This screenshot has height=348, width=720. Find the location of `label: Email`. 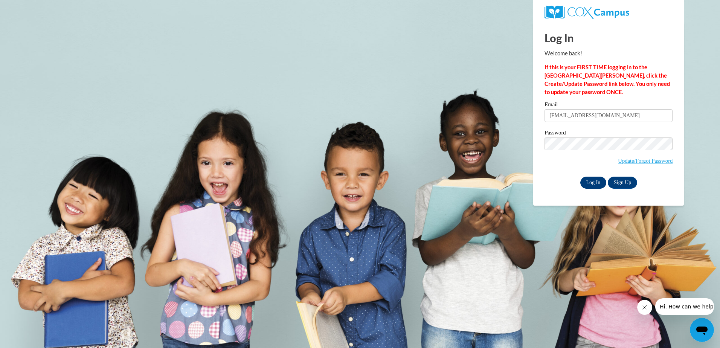

label: Email is located at coordinates (609, 105).